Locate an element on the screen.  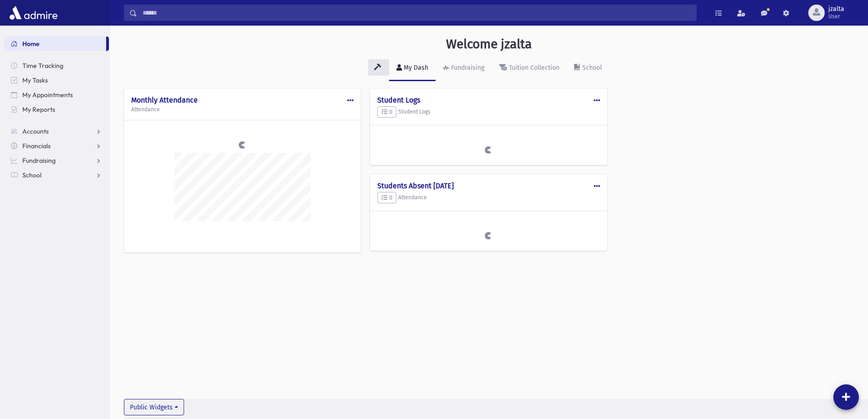
h5: Student Logs is located at coordinates (489, 112).